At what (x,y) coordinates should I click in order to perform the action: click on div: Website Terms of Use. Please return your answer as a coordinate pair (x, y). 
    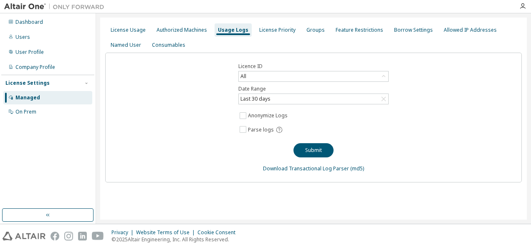
    Looking at the image, I should click on (167, 233).